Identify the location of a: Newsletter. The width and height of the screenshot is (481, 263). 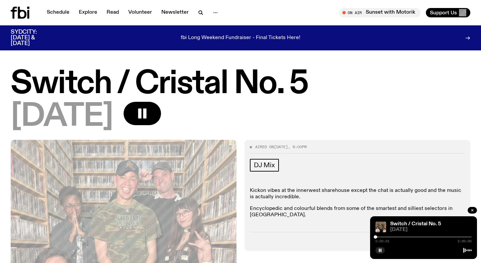
(175, 13).